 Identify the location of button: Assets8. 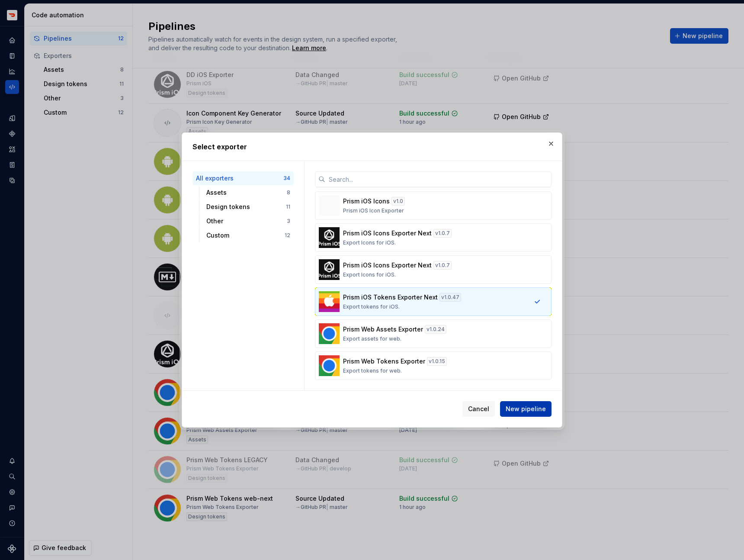
(248, 193).